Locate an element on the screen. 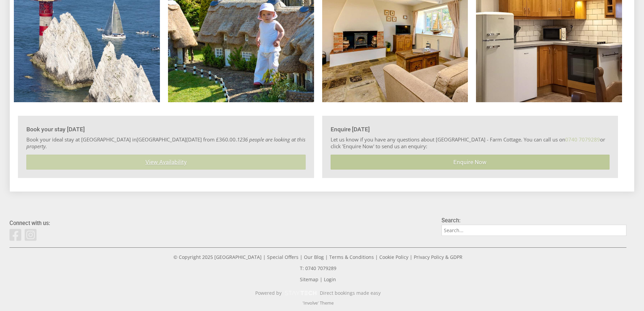 Image resolution: width=644 pixels, height=311 pixels. a: View Availability is located at coordinates (166, 162).